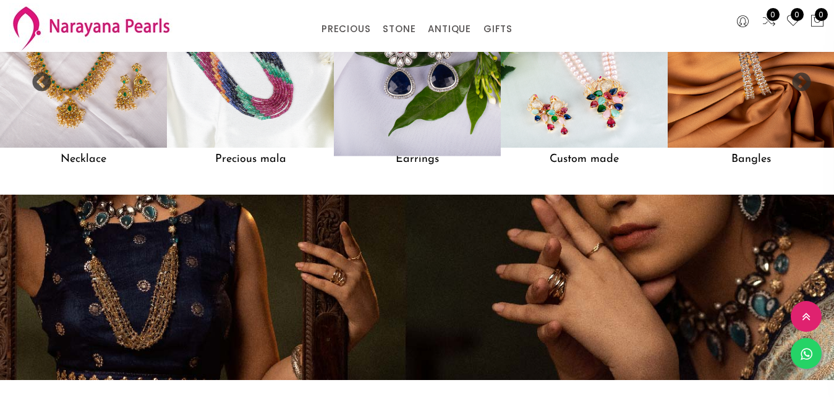  What do you see at coordinates (399, 29) in the screenshot?
I see `a: STONE` at bounding box center [399, 29].